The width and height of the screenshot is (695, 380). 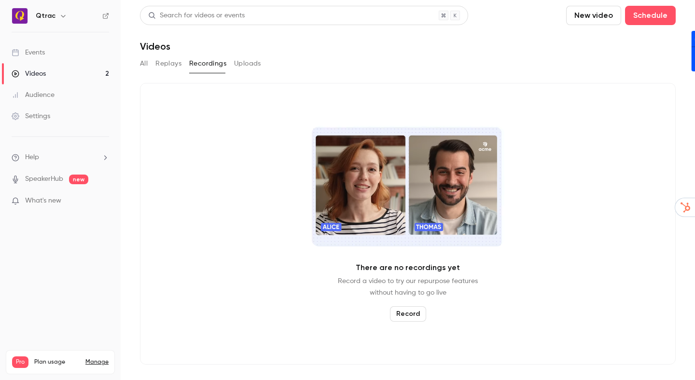 What do you see at coordinates (28, 53) in the screenshot?
I see `div: Events` at bounding box center [28, 53].